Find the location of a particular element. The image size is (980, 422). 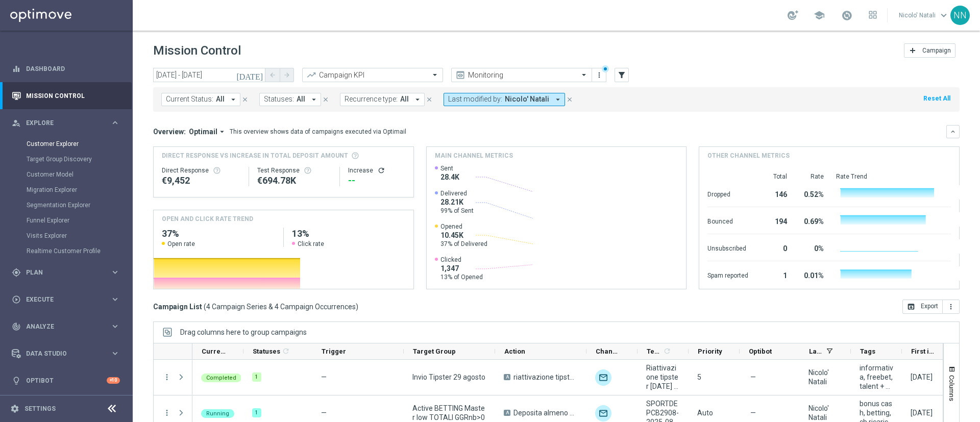

a: Dashboard is located at coordinates (73, 68).